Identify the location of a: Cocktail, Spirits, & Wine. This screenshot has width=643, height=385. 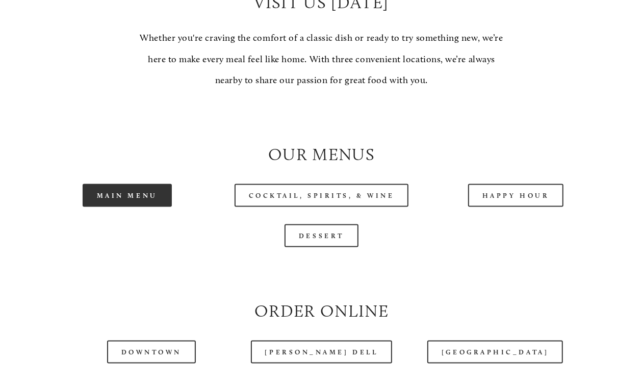
(322, 195).